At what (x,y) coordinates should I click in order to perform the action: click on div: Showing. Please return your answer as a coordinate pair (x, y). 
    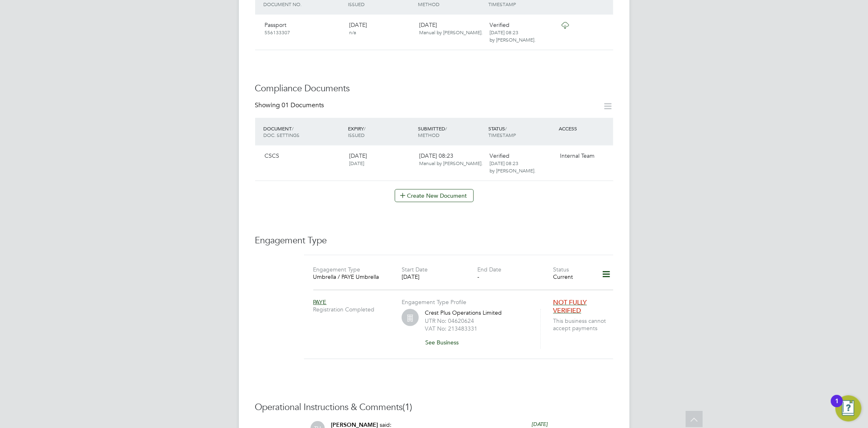
    Looking at the image, I should click on (290, 105).